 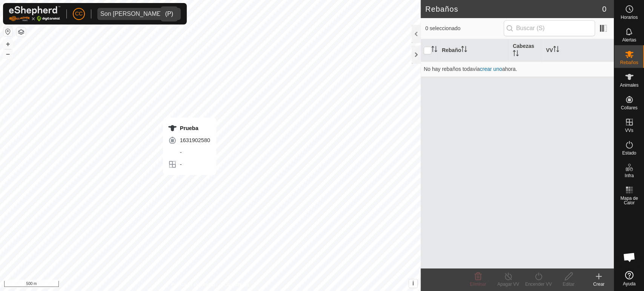 What do you see at coordinates (629, 284) in the screenshot?
I see `span: Ayuda` at bounding box center [629, 284].